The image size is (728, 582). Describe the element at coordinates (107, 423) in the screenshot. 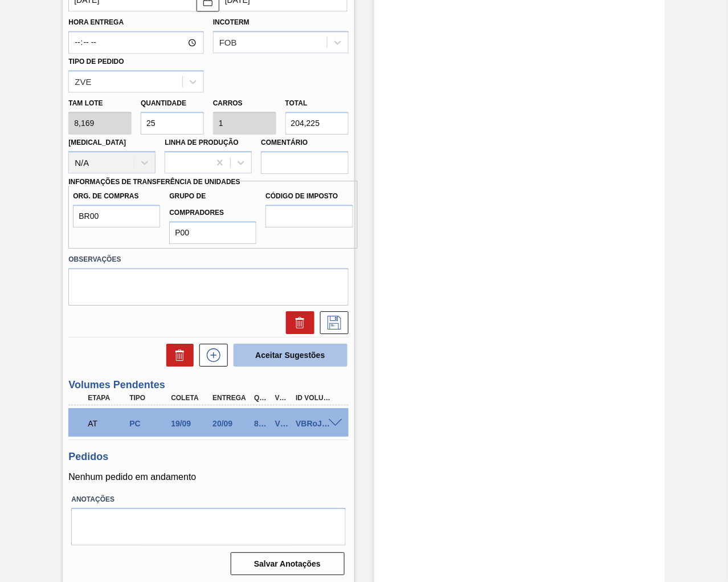

I see `div: Aguardando Informações de Transporte` at that location.